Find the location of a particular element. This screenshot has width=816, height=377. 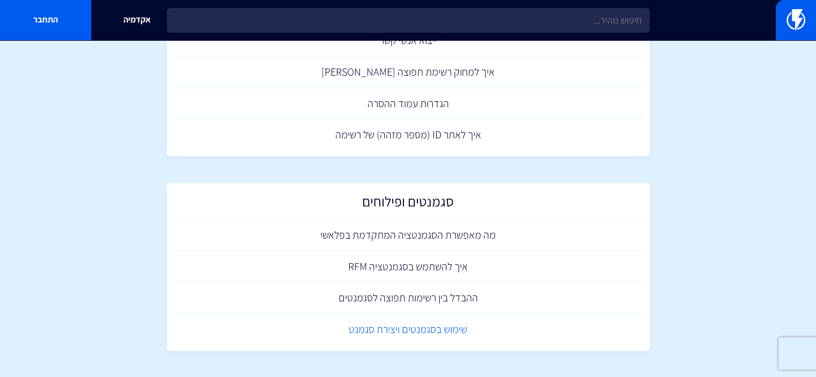

input: חיפוש מהיר... is located at coordinates (408, 20).